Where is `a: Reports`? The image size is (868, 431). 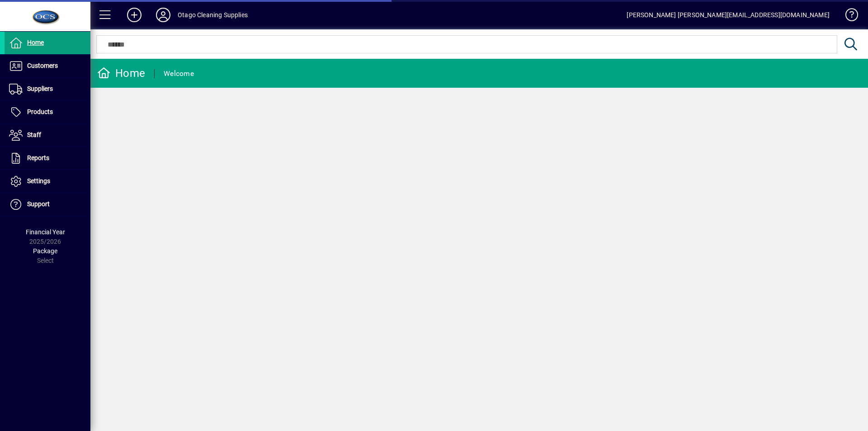
a: Reports is located at coordinates (48, 158).